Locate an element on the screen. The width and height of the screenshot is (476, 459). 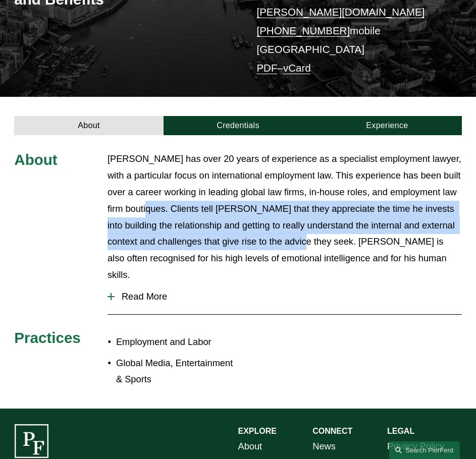
a: Experience is located at coordinates (387, 126).